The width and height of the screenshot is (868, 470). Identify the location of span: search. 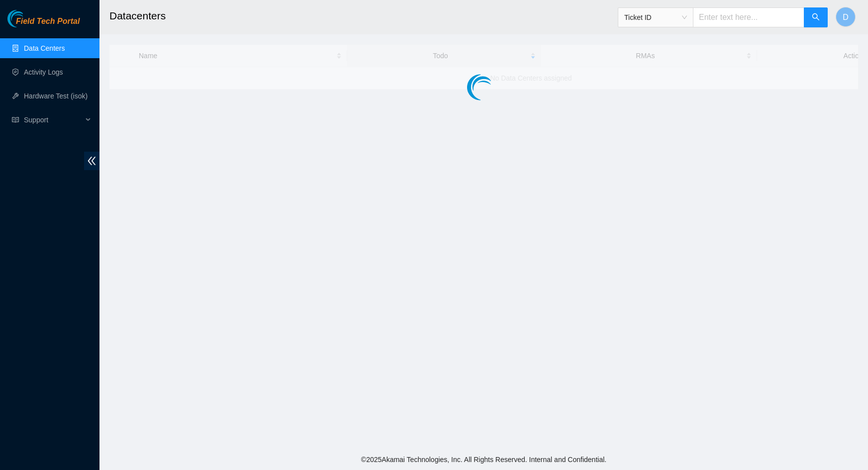
(816, 17).